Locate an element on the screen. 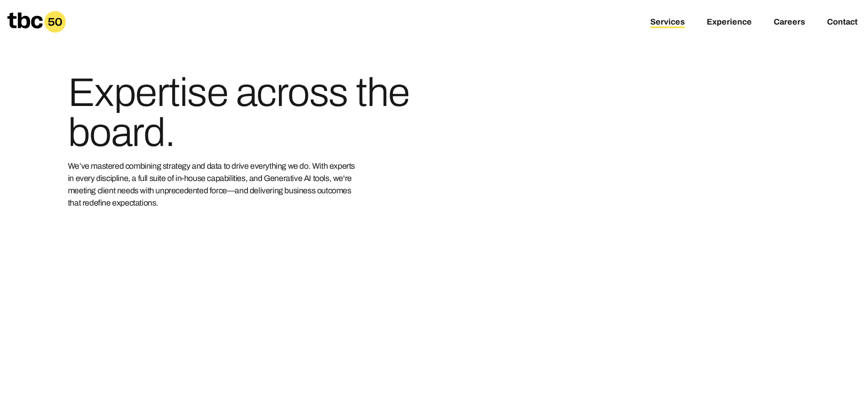 The height and width of the screenshot is (418, 868). h1: Expertise across the board. is located at coordinates (242, 113).